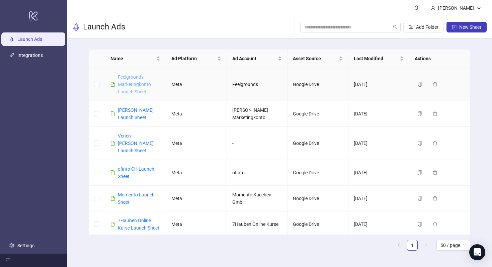  I want to click on button: left, so click(399, 245).